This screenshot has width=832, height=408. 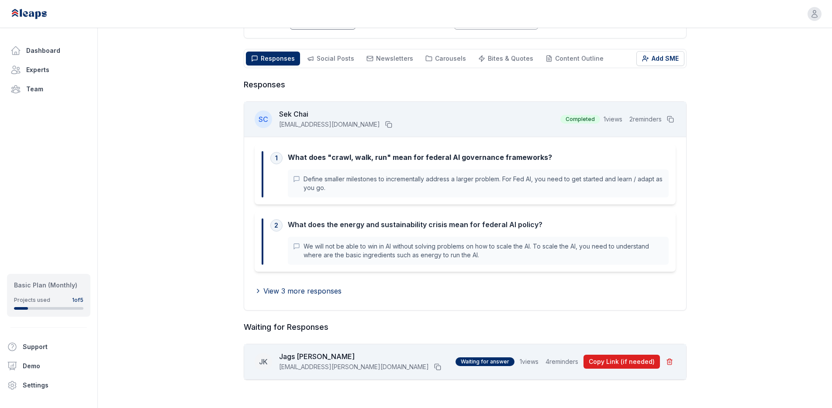 I want to click on span: View 3 more responses, so click(x=302, y=291).